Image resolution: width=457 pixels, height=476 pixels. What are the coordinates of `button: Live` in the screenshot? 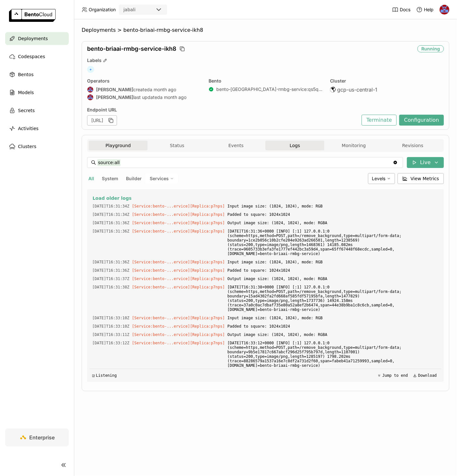 It's located at (425, 163).